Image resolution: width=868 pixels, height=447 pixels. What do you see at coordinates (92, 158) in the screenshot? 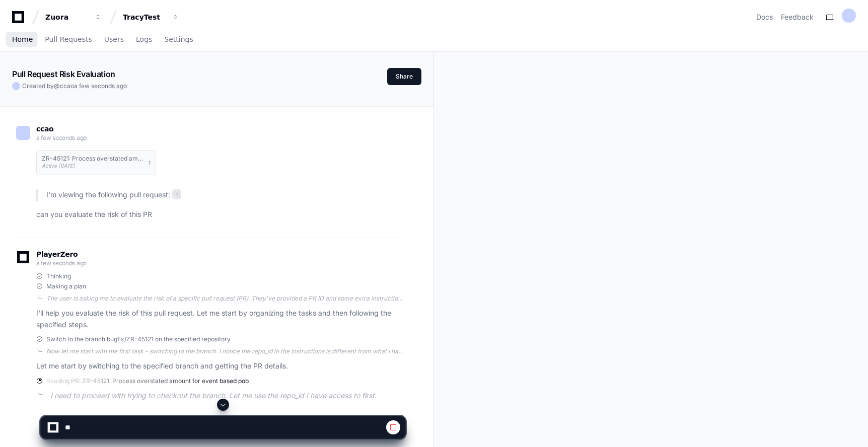
I see `h1: ZR-45121: Process overstated amount for event based pob` at bounding box center [92, 158].